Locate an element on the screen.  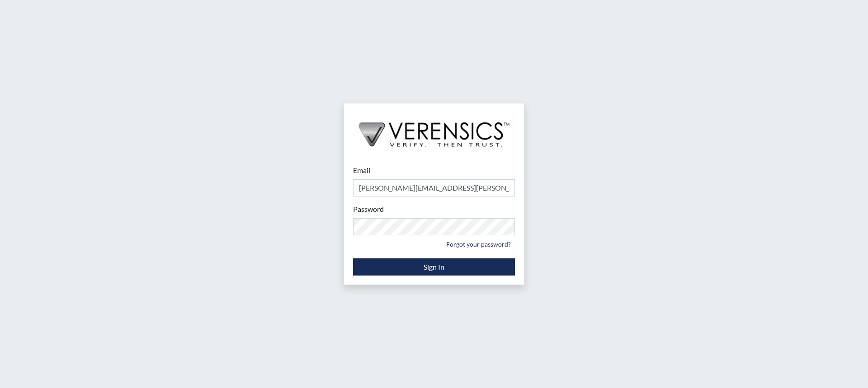
img: logo-wide-black.2aad4157.png is located at coordinates (434, 130).